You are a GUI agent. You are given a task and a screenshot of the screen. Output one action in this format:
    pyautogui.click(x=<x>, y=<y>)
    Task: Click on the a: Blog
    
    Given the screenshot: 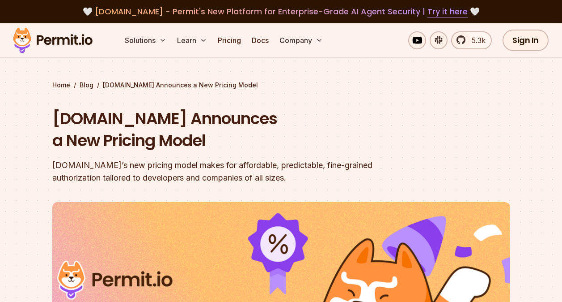 What is the action you would take?
    pyautogui.click(x=86, y=85)
    